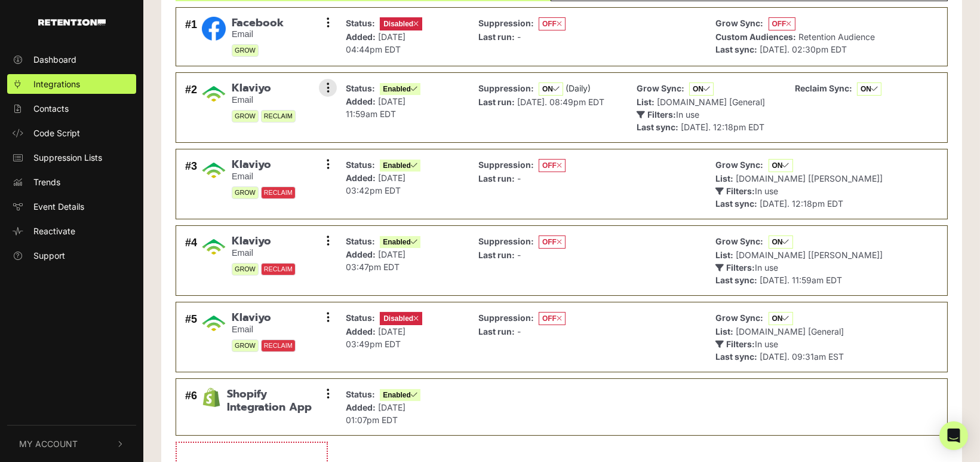 Image resolution: width=980 pixels, height=462 pixels. Describe the element at coordinates (72, 230) in the screenshot. I see `a: Reactivate` at that location.